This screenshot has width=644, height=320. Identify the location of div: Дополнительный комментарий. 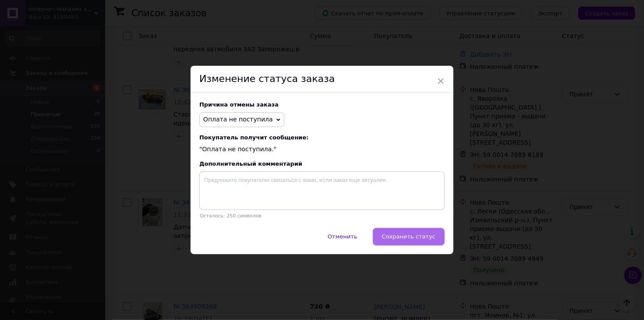
(322, 163).